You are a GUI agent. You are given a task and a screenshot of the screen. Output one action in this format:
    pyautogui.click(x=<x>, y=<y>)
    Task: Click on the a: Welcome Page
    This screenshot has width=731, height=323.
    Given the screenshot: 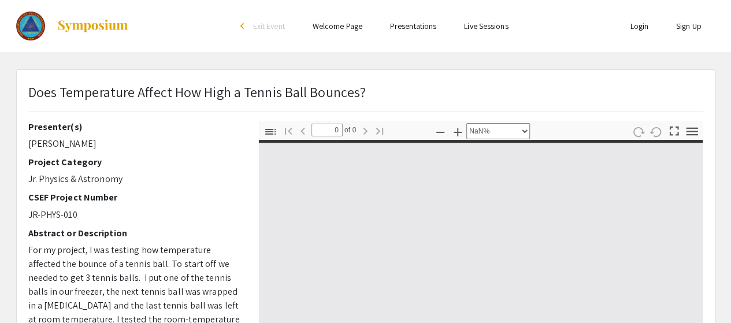 What is the action you would take?
    pyautogui.click(x=337, y=26)
    